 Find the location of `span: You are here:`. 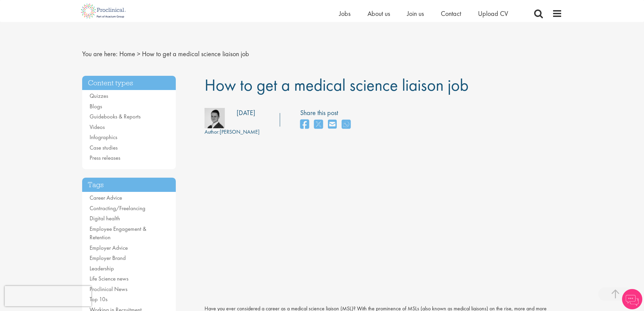

span: You are here: is located at coordinates (100, 54).